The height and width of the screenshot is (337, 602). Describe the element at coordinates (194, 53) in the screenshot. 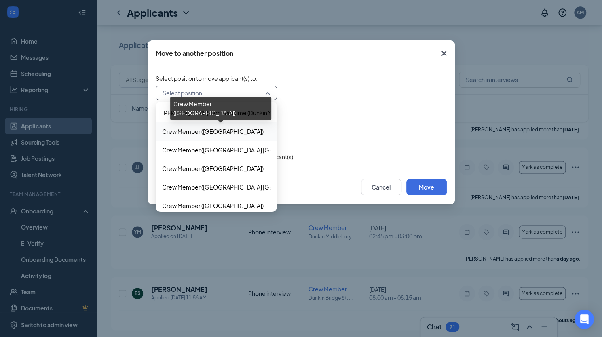

I see `div: Move to another position` at that location.